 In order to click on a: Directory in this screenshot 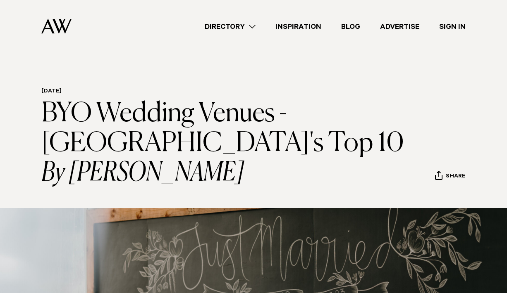, I will do `click(230, 26)`.